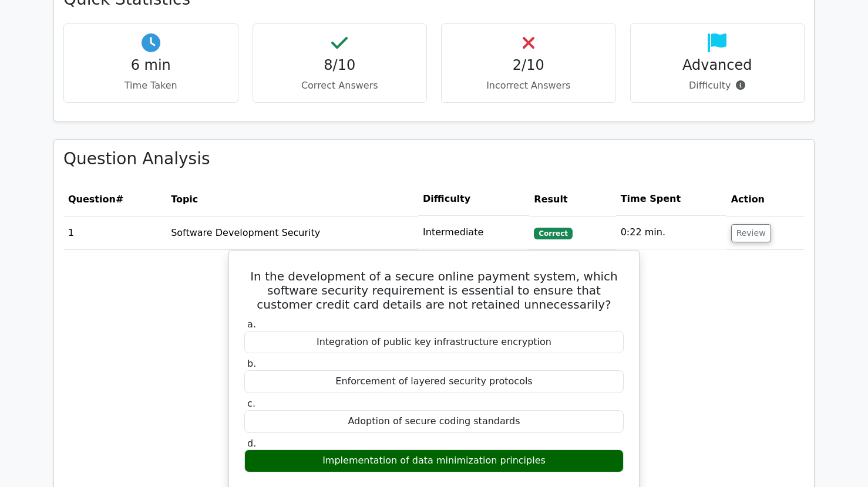 The height and width of the screenshot is (487, 868). Describe the element at coordinates (251, 324) in the screenshot. I see `span: a.` at that location.